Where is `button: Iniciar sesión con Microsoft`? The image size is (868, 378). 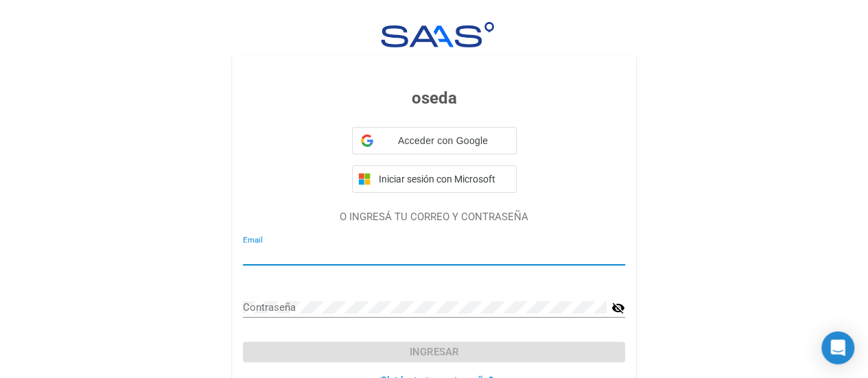 button: Iniciar sesión con Microsoft is located at coordinates (435, 179).